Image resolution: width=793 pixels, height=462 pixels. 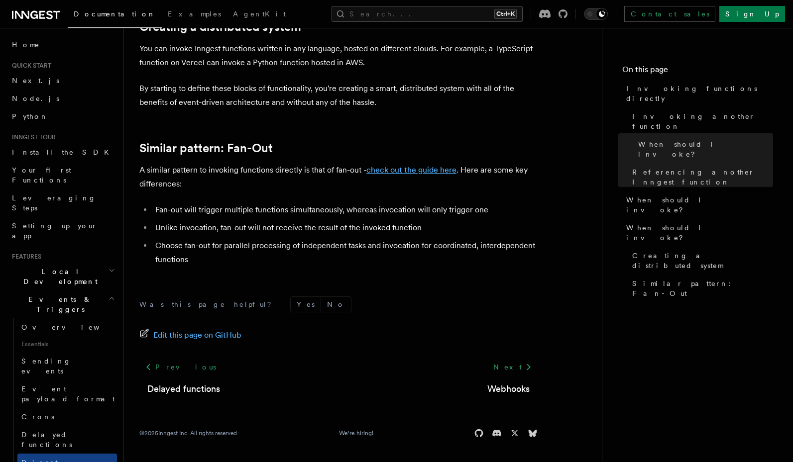 I want to click on p: You can invoke Inngest functions written in any language, hosted on different clouds. For example..., so click(x=338, y=56).